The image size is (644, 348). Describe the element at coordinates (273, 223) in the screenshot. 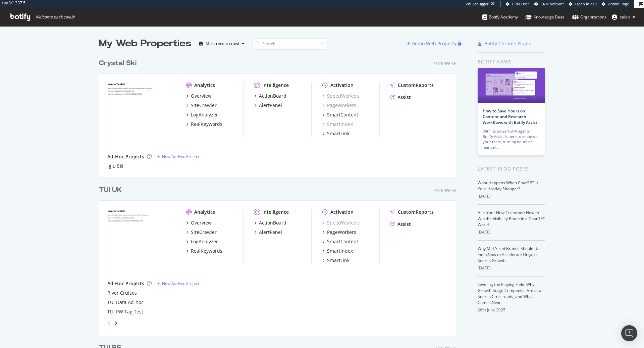

I see `div: ActionBoard` at that location.